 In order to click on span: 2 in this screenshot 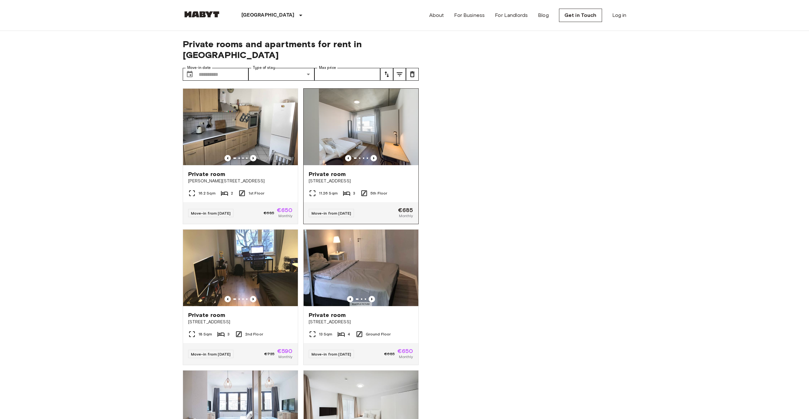, I will do `click(232, 193)`.